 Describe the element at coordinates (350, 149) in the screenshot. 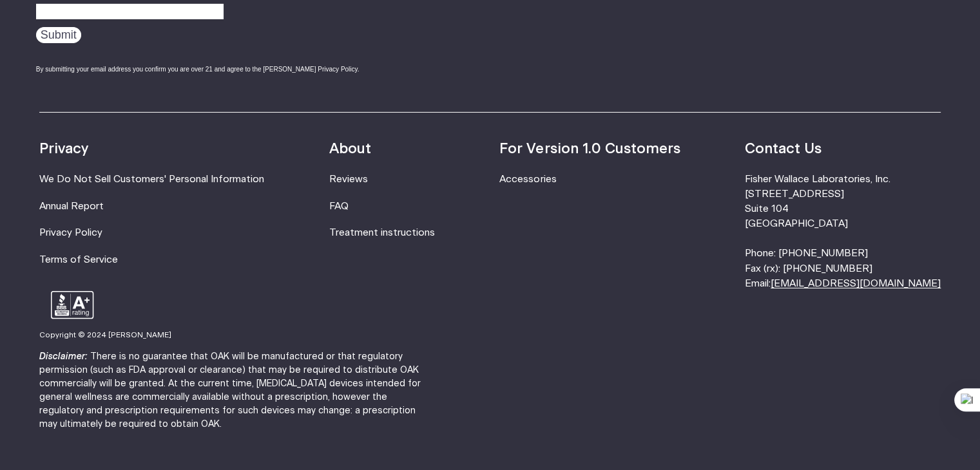

I see `strong: About` at that location.